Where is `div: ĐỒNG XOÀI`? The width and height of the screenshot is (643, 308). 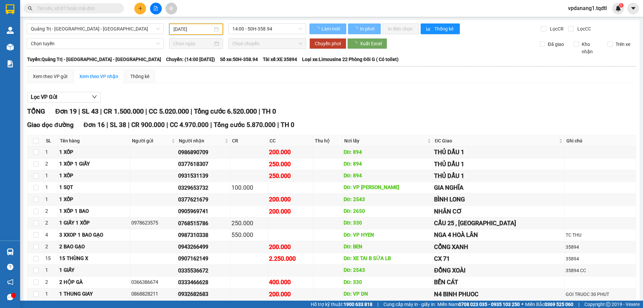 div: ĐỒNG XOÀI is located at coordinates (499, 270).